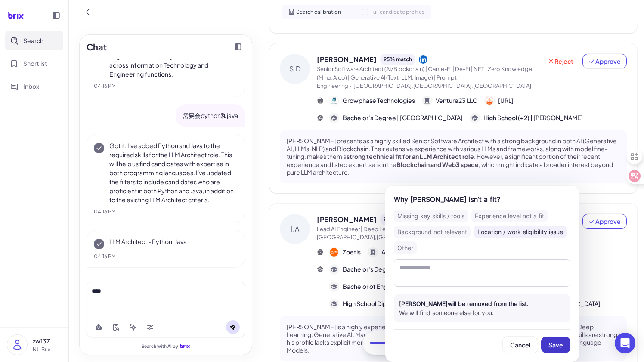 The image size is (644, 362). What do you see at coordinates (34, 40) in the screenshot?
I see `button: Search` at bounding box center [34, 40].